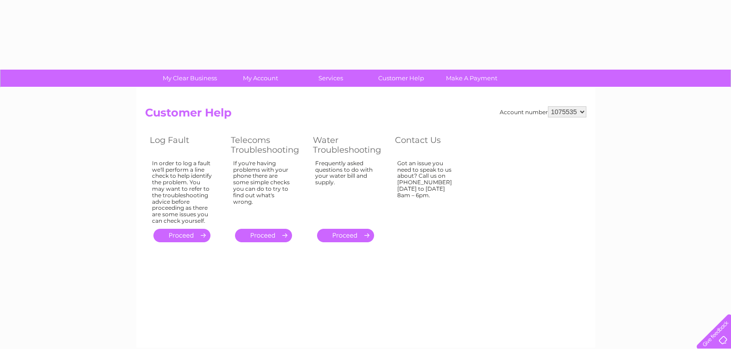 This screenshot has width=731, height=349. I want to click on div: In order to log a fault we'll perform a line check to help identify the problem. You may want to ..., so click(182, 192).